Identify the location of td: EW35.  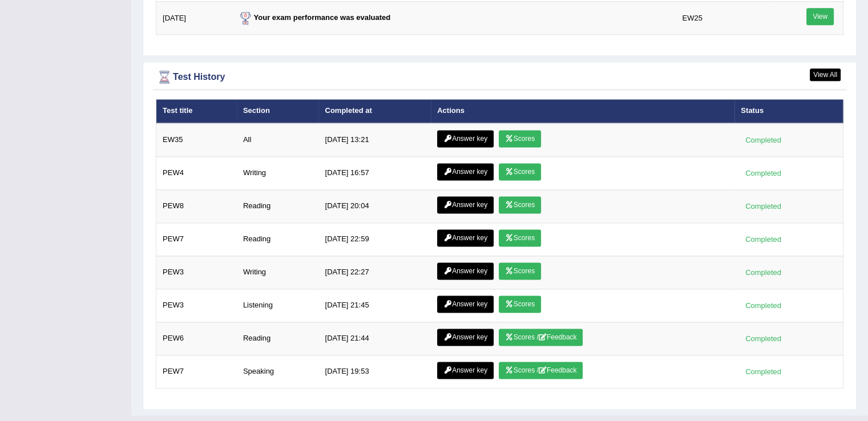
(196, 140).